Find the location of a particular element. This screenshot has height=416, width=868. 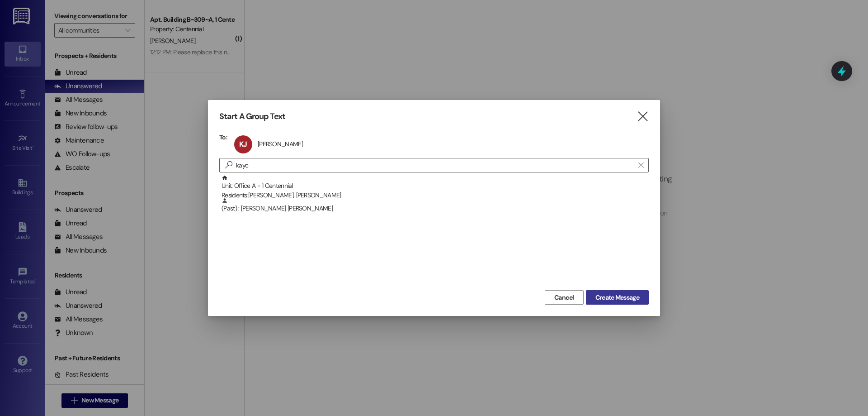

button: Create Message is located at coordinates (617, 297).